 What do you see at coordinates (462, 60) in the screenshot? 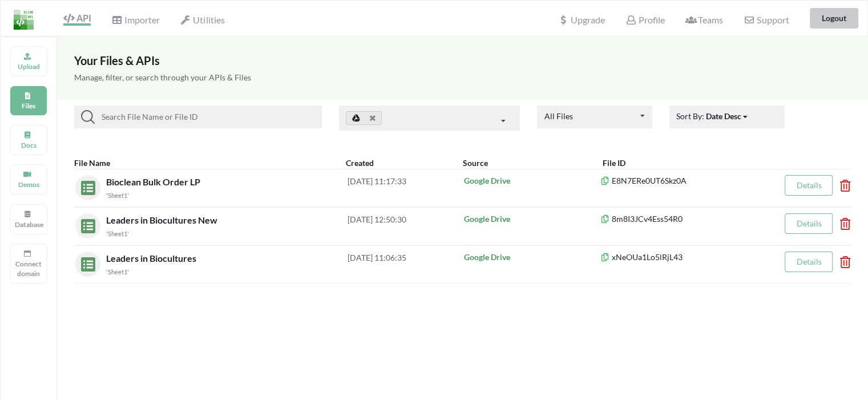
I see `h3: Your Files & APIs` at bounding box center [462, 60].